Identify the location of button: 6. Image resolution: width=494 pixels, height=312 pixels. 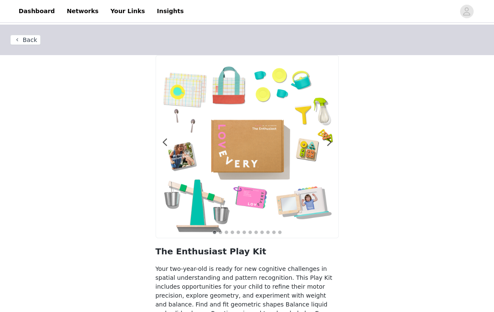
(244, 233).